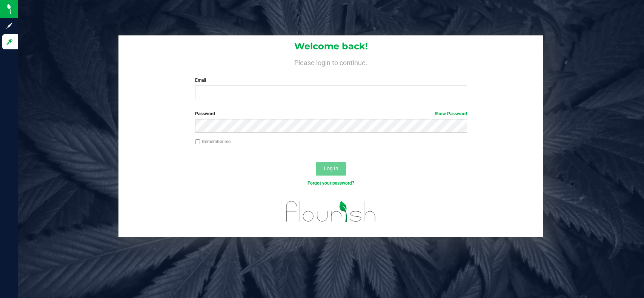  I want to click on h4: Please login to continue., so click(331, 62).